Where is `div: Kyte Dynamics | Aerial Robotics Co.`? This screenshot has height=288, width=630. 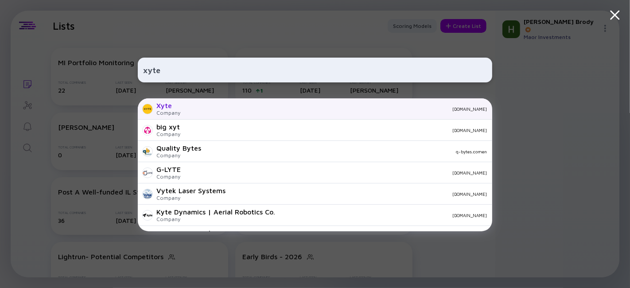 div: Kyte Dynamics | Aerial Robotics Co. is located at coordinates (216, 212).